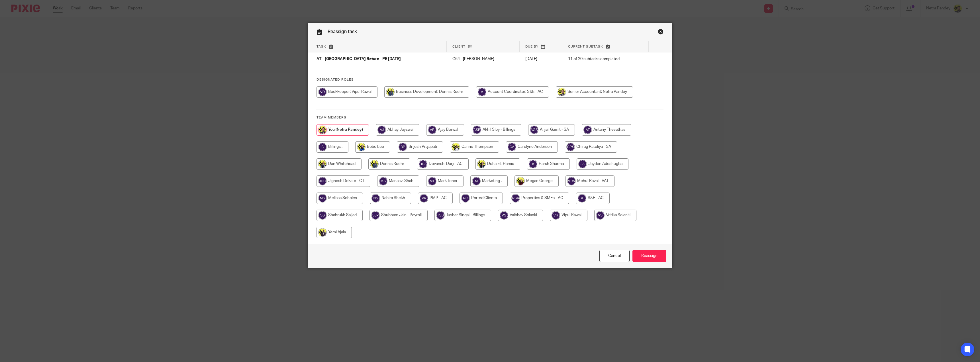 This screenshot has height=362, width=980. Describe the element at coordinates (490, 117) in the screenshot. I see `h4: Team members` at that location.